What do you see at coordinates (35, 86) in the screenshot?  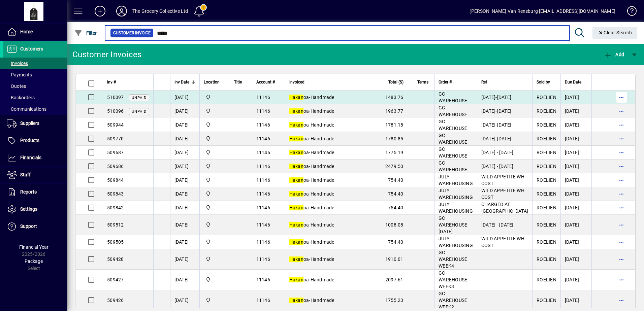 I see `a: Quotes` at bounding box center [35, 86].